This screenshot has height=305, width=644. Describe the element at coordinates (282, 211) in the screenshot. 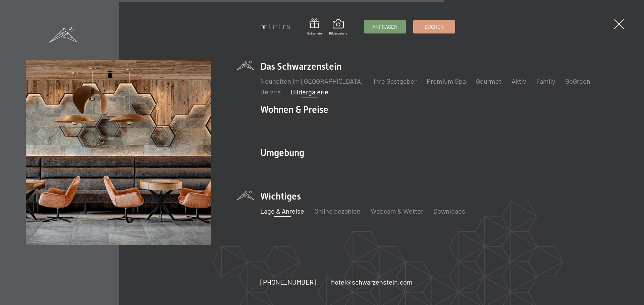

I see `a: Lage & Anreise` at that location.